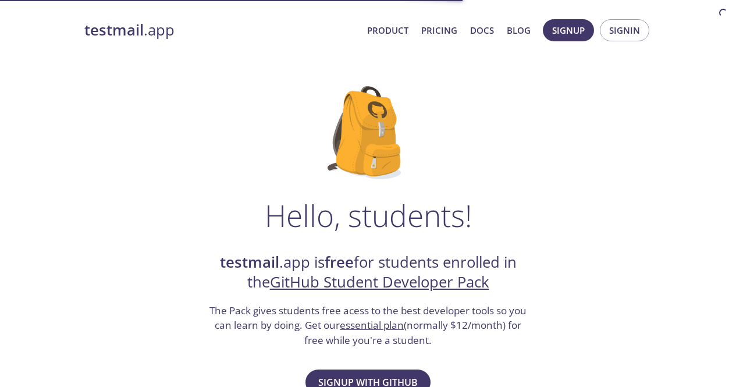 This screenshot has width=736, height=387. What do you see at coordinates (624, 30) in the screenshot?
I see `span: Signin` at bounding box center [624, 30].